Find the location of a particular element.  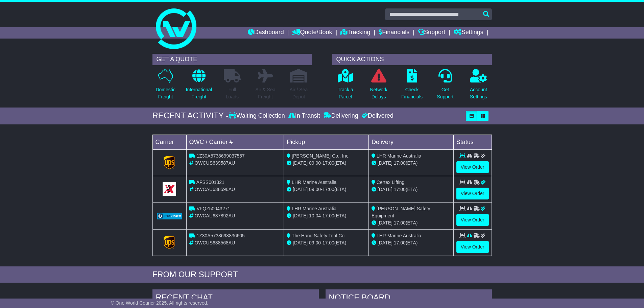

span: AFSS001321 is located at coordinates (210, 182).